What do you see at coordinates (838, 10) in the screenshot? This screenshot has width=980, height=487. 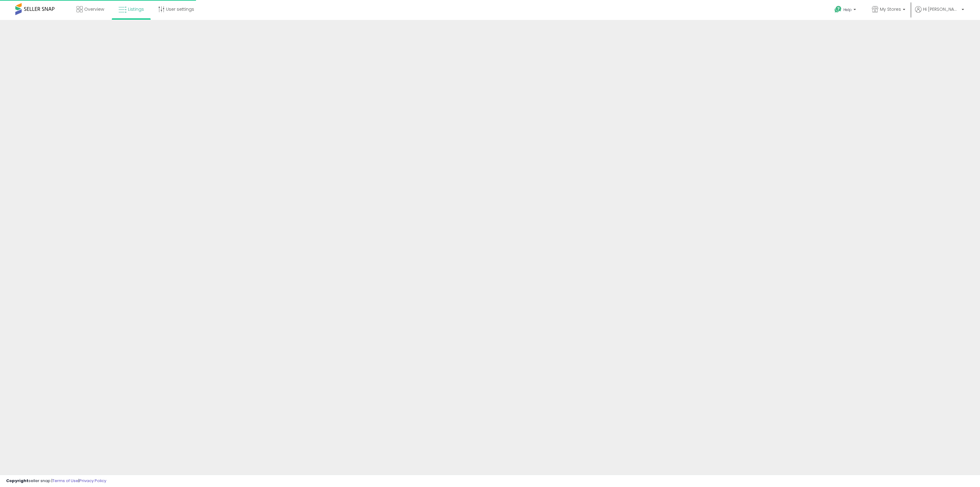 I see `i: Get Help` at bounding box center [838, 10].